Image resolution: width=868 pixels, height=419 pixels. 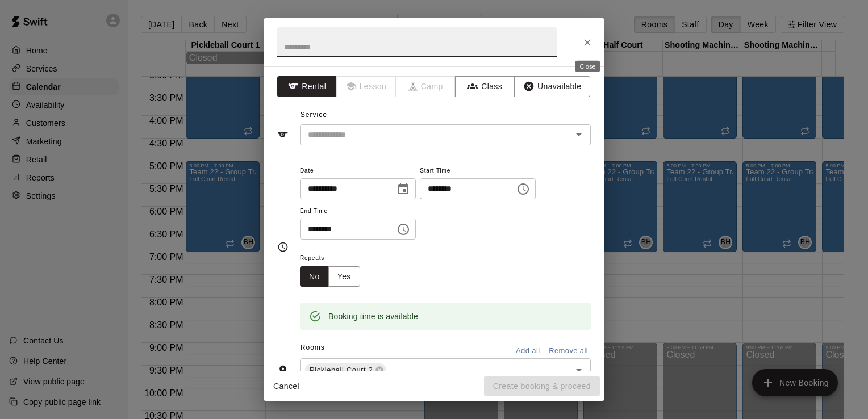 What do you see at coordinates (568, 351) in the screenshot?
I see `button: Remove all` at bounding box center [568, 351].